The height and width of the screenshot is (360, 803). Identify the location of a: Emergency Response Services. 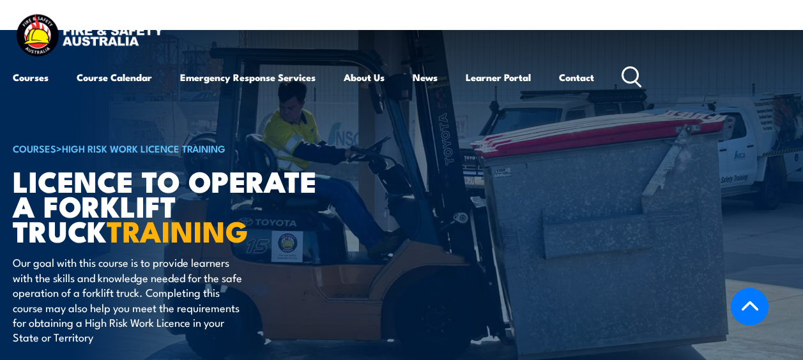
(248, 77).